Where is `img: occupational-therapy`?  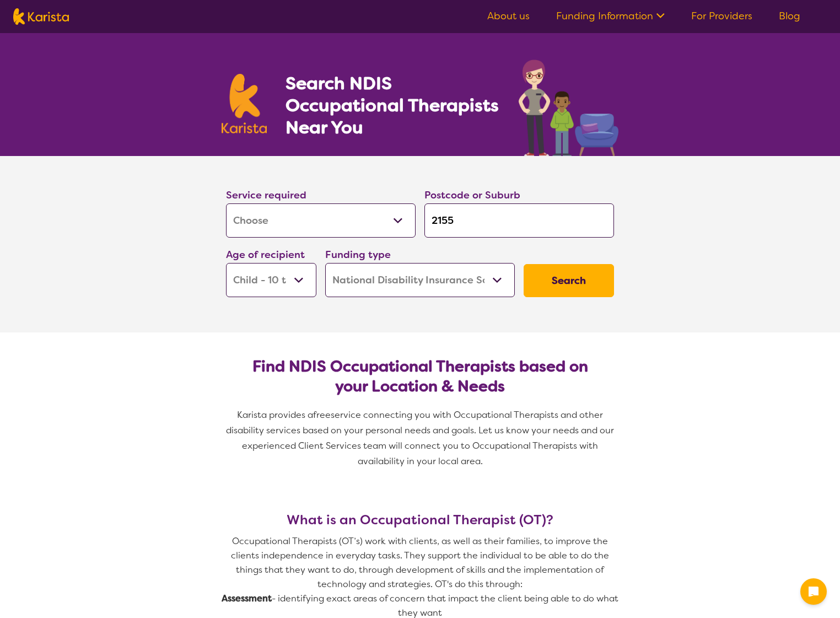
img: occupational-therapy is located at coordinates (568, 108).